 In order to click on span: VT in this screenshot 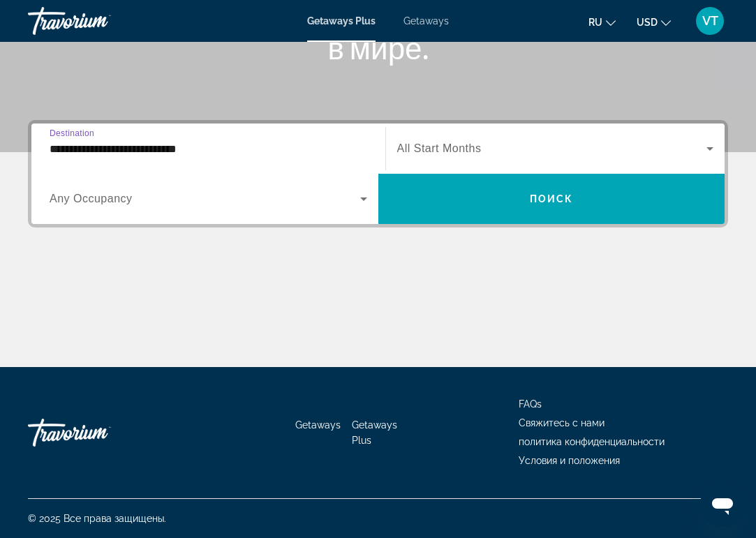, I will do `click(710, 21)`.